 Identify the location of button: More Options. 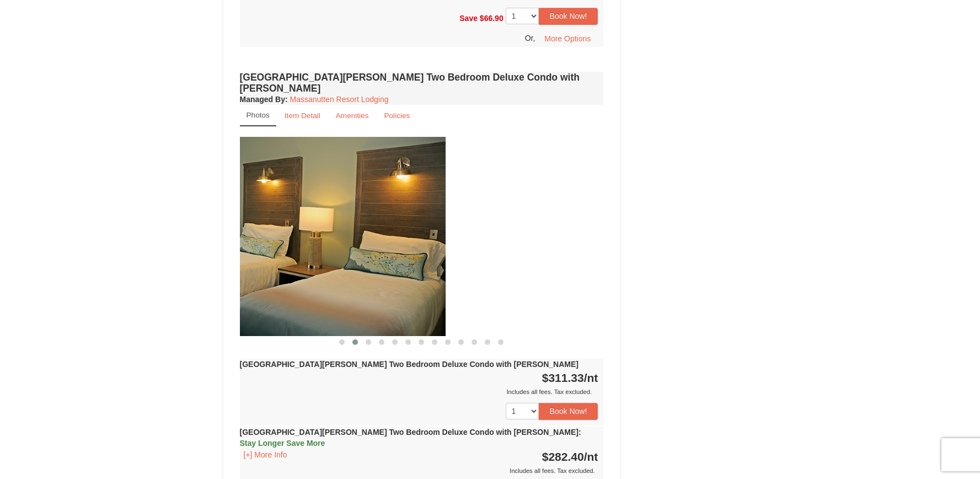
(568, 39).